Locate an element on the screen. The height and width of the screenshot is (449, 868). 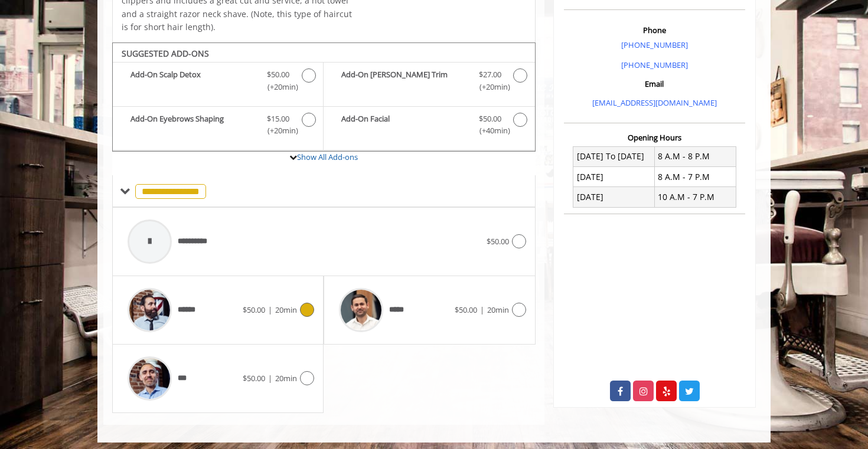
b: Add-On Scalp Detox is located at coordinates (193, 81).